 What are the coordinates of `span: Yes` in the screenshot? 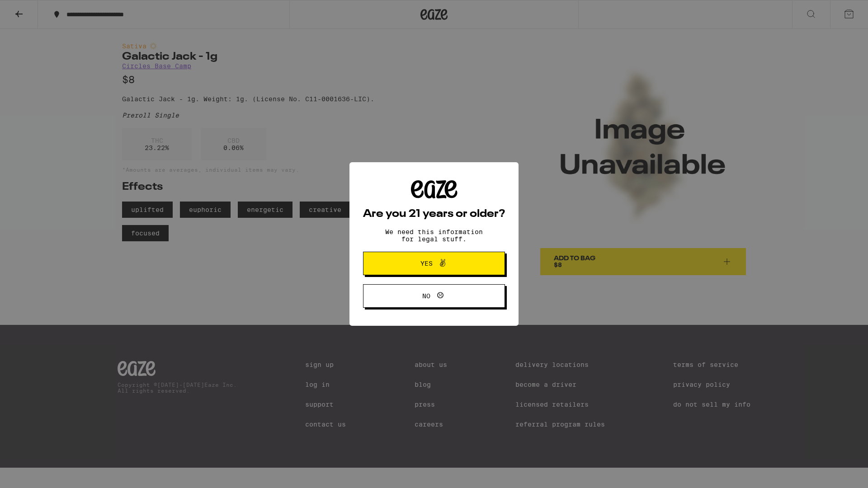 It's located at (427, 263).